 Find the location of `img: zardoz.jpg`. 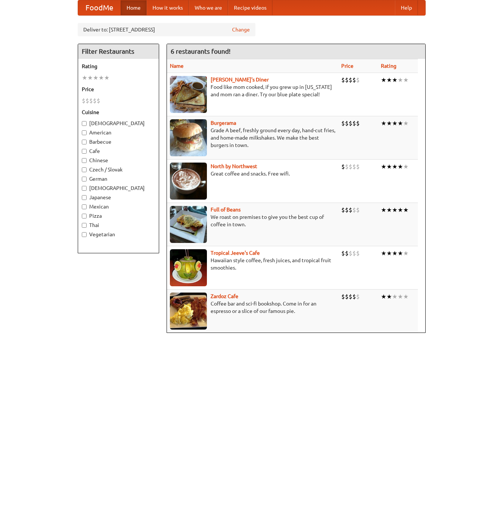

img: zardoz.jpg is located at coordinates (189, 311).